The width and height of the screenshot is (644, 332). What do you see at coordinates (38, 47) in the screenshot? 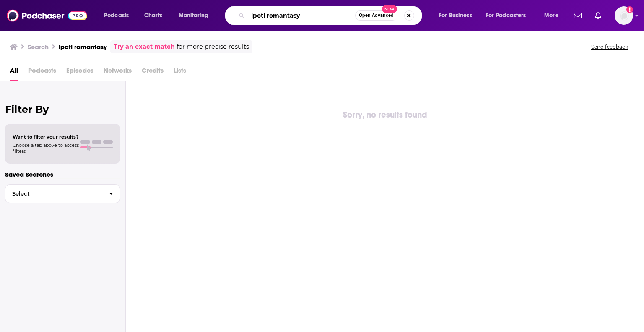
I see `h3: Search` at bounding box center [38, 47].